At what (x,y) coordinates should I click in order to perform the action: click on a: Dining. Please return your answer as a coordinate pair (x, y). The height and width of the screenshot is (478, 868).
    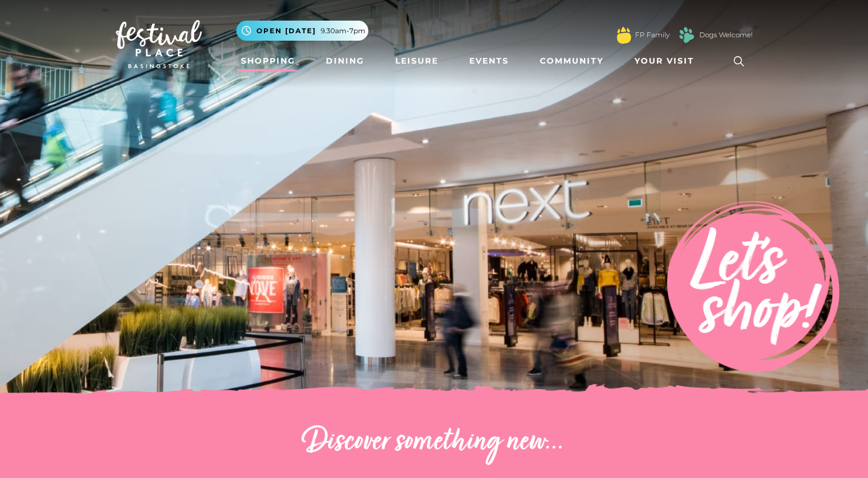
    Looking at the image, I should click on (345, 61).